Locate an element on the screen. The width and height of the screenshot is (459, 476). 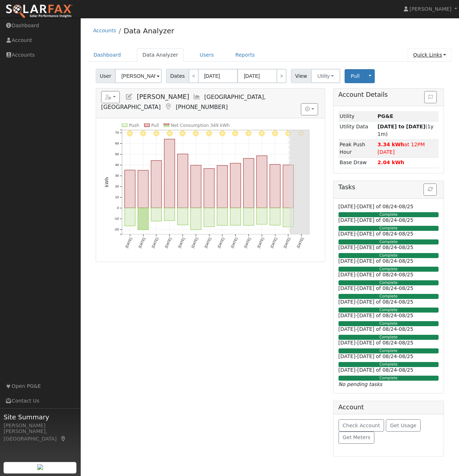
button: Utility is located at coordinates (326, 76).